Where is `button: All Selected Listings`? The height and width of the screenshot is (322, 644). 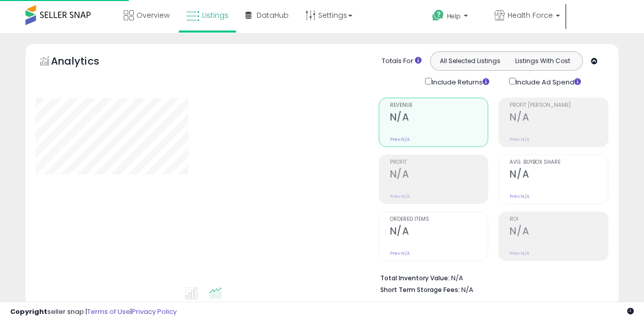
button: All Selected Listings is located at coordinates (470, 61).